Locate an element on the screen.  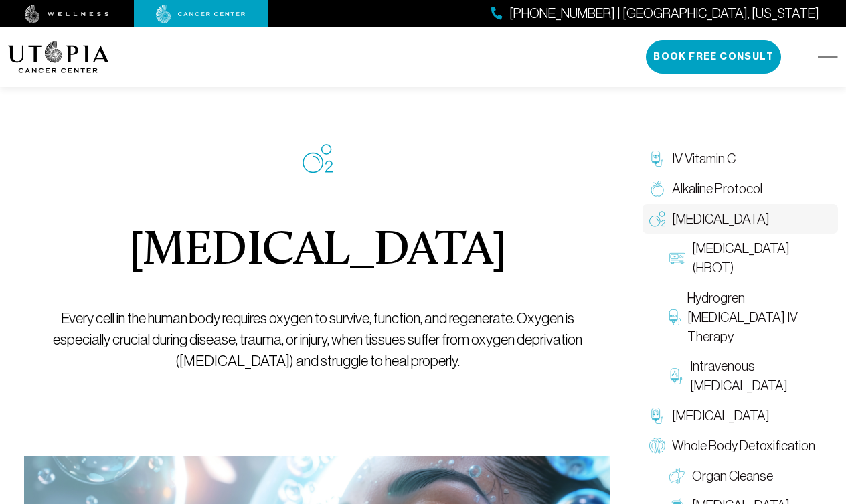
span: Organ Cleanse is located at coordinates (732, 476).